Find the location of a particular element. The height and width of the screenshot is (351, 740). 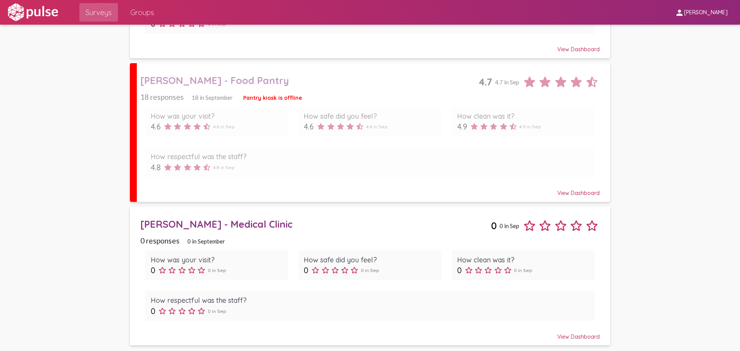

span: 0 in September is located at coordinates (206, 241).